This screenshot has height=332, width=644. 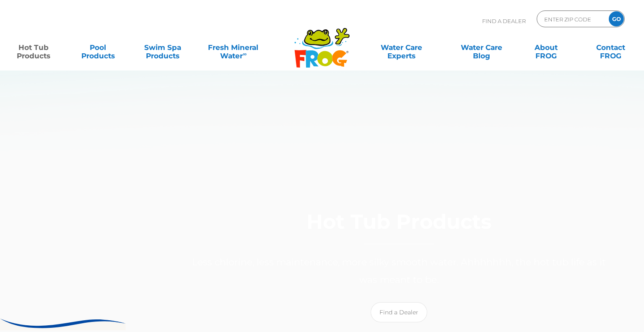 I want to click on img: Frog Products Logo, so click(x=322, y=43).